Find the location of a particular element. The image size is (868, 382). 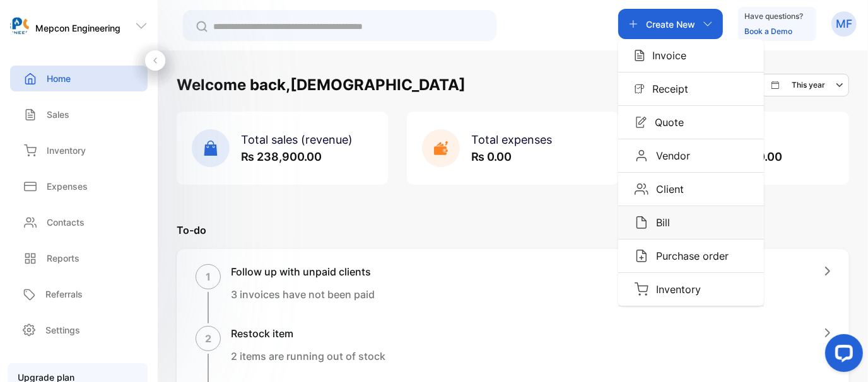

p: 2 items are running out of stock is located at coordinates (308, 356).